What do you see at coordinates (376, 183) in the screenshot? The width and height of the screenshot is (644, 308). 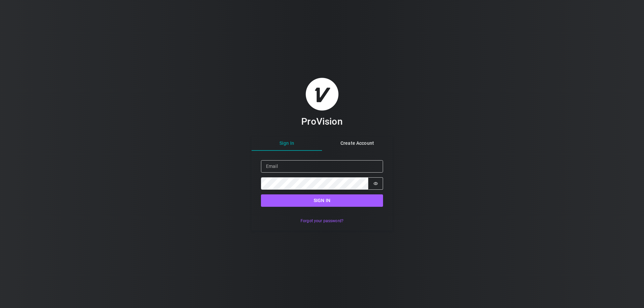 I see `button: Show password` at bounding box center [376, 183].